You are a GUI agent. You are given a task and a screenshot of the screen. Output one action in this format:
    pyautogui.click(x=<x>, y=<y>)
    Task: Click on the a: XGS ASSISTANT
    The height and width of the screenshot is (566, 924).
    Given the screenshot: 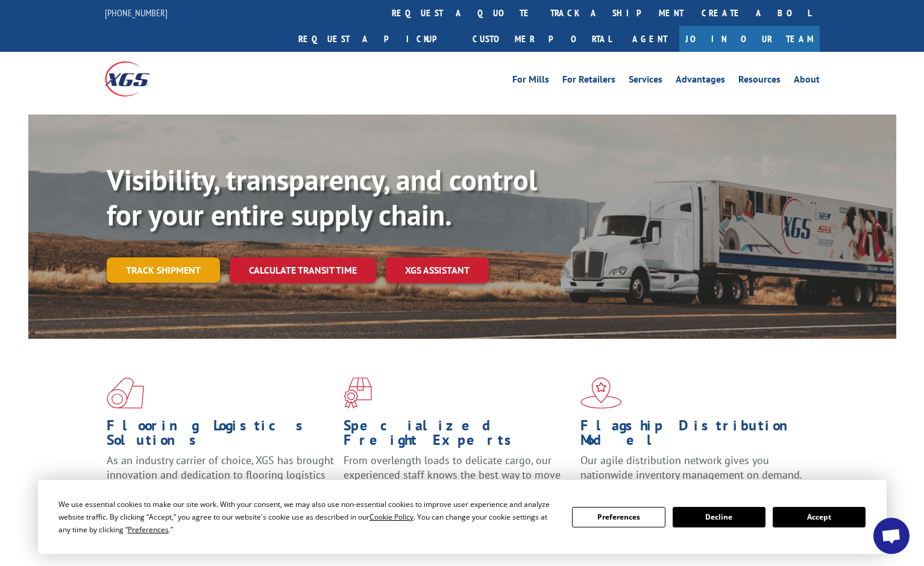 What is the action you would take?
    pyautogui.click(x=437, y=270)
    